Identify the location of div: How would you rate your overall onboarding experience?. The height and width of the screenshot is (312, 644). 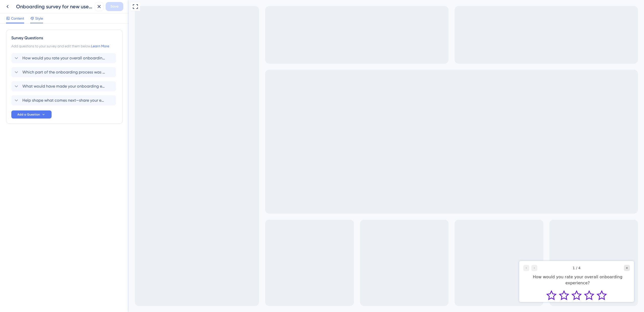
(59, 19).